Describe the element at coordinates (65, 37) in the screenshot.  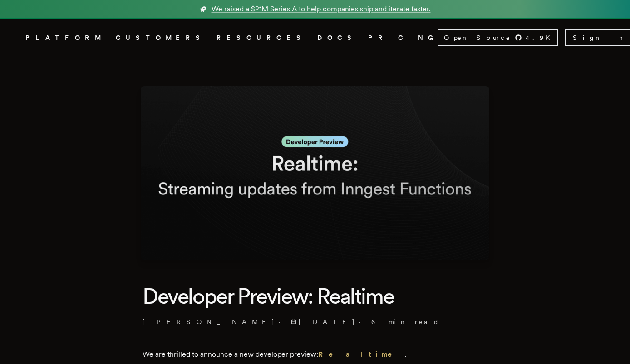
I see `button: PLATFORM` at that location.